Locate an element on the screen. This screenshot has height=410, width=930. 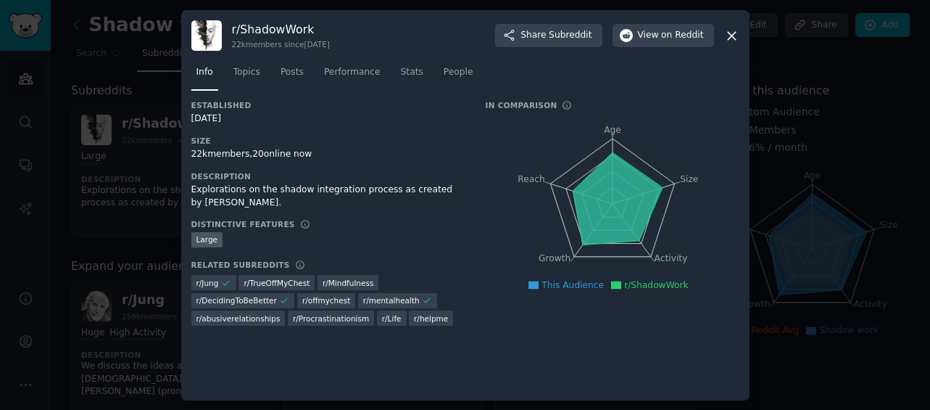
button: ShareSubreddit is located at coordinates (548, 36).